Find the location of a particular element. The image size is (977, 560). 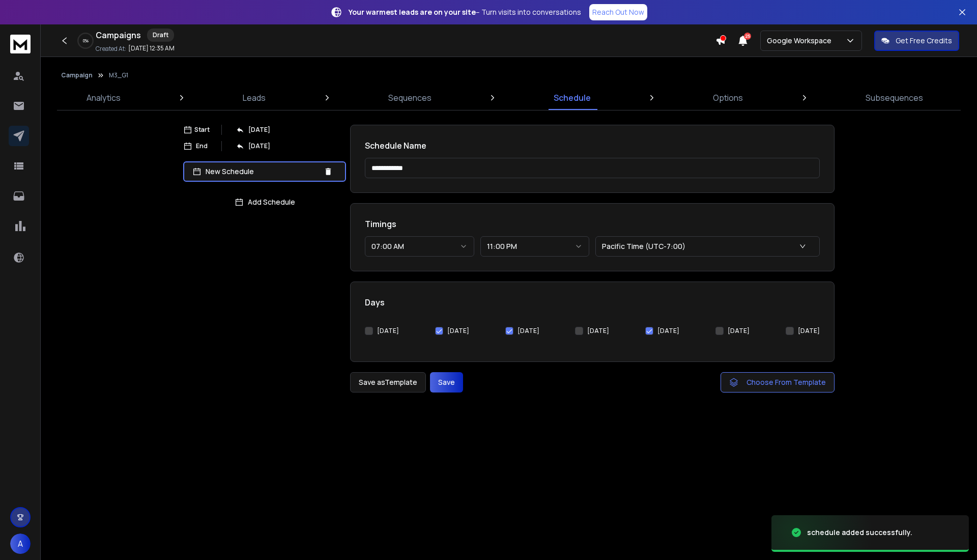

p: Start is located at coordinates (202, 130).